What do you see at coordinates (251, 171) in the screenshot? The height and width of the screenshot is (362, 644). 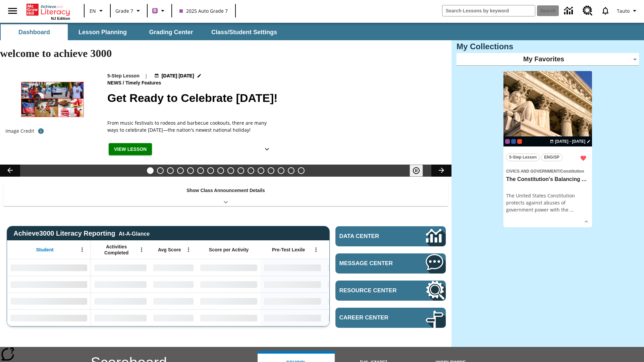 I see `button: Slide 11 The Invasion of the Free CD` at bounding box center [251, 171].